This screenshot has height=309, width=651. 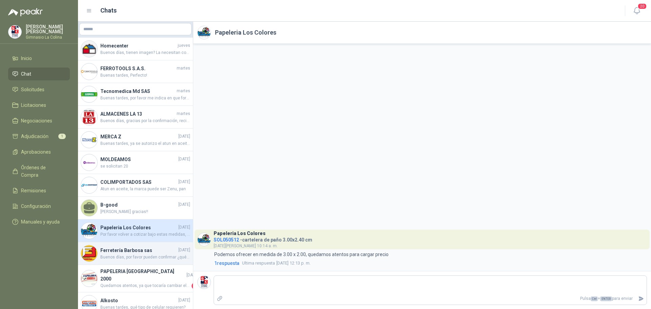 What do you see at coordinates (139, 182) in the screenshot?
I see `h4: COLIMPORTADOS SAS` at bounding box center [139, 182].